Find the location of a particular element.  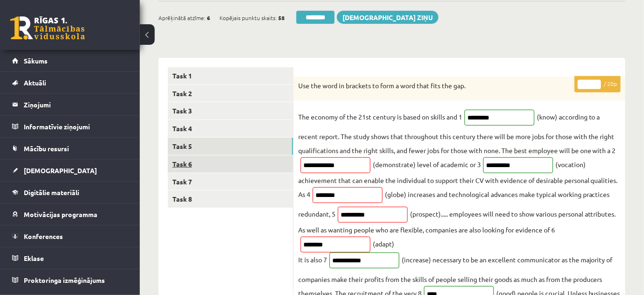

p: / 20p is located at coordinates (597, 84).